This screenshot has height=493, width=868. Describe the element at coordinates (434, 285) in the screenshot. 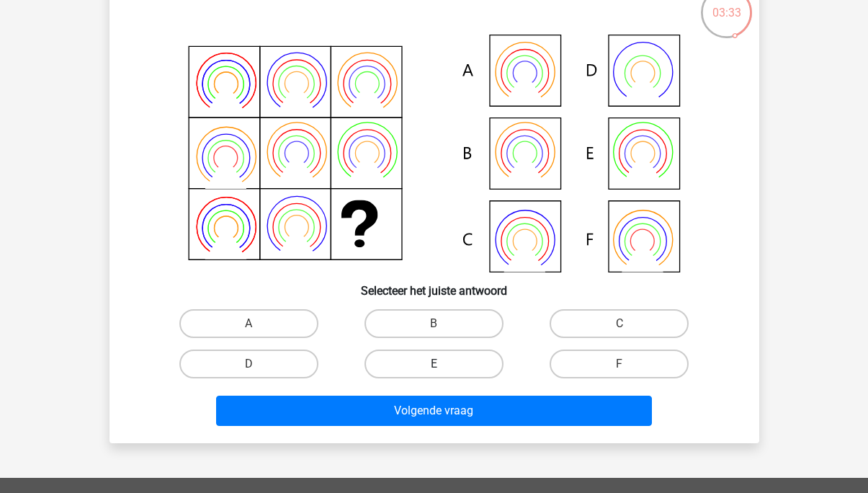

I see `h6: Selecteer het juiste antwoord` at that location.